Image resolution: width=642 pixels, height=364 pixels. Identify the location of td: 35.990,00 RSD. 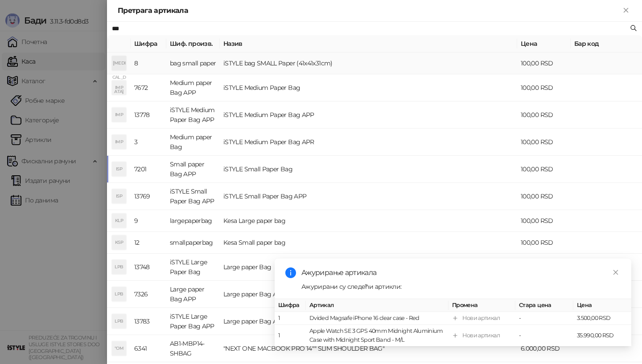
(602, 336).